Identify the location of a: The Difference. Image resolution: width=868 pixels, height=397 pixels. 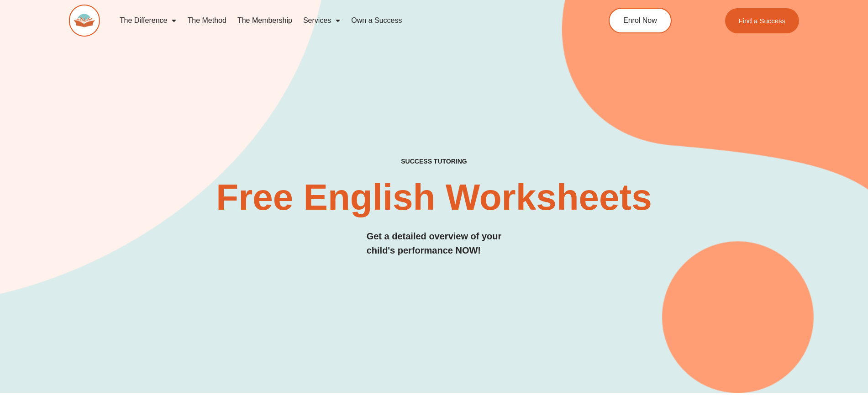
(148, 20).